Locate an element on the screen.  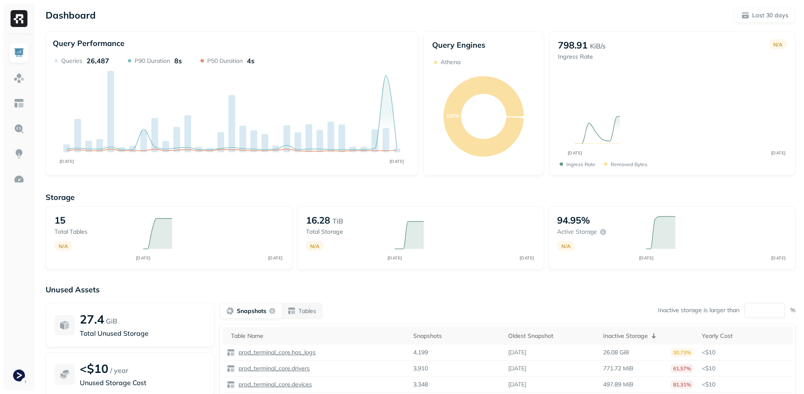
p: 94.95% is located at coordinates (574, 220).